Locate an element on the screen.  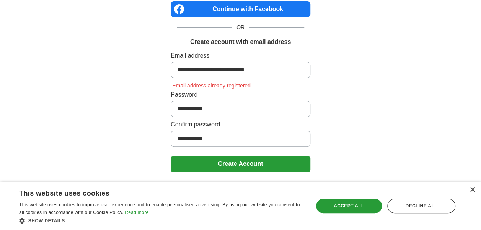
a: Read more, opens a new window is located at coordinates (137, 213).